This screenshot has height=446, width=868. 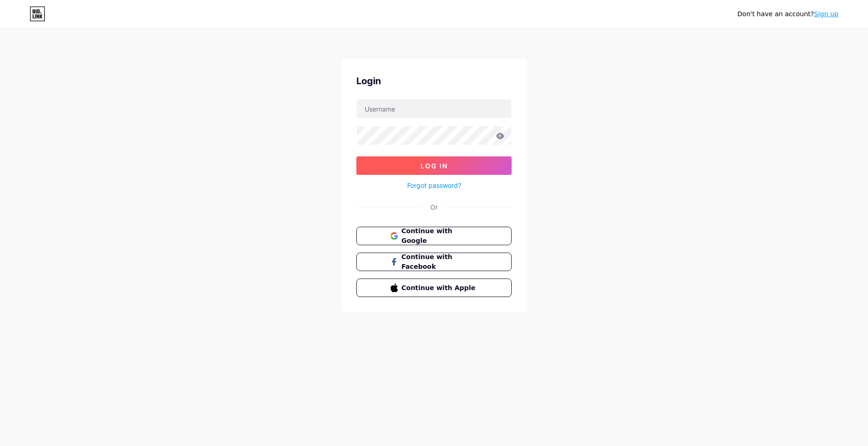 I want to click on span: Continue with Facebook, so click(x=440, y=262).